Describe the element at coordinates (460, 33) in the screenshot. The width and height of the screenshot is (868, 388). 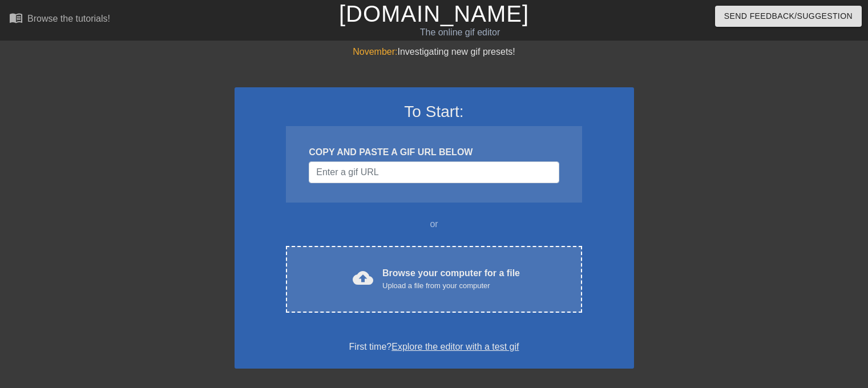
I see `div: The online gif editor` at that location.